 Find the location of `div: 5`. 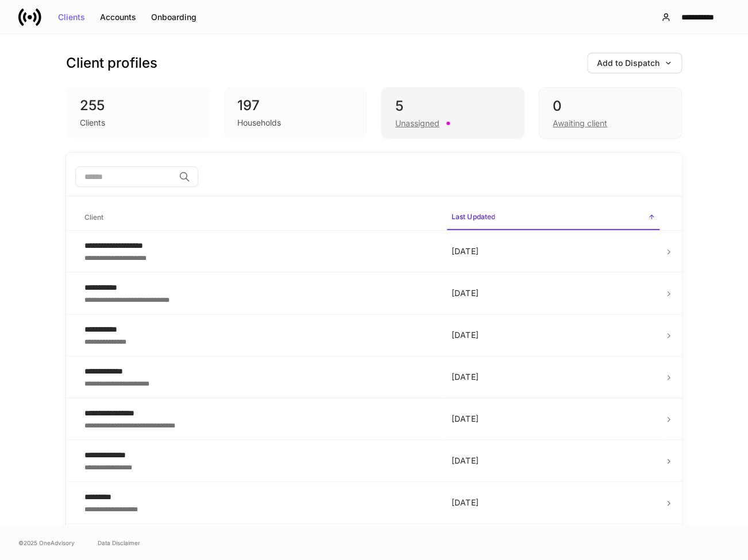

div: 5 is located at coordinates (453, 106).